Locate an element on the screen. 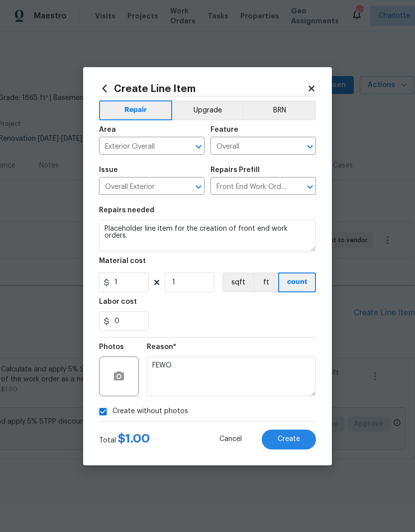 The height and width of the screenshot is (532, 415). button: BRN is located at coordinates (279, 110).